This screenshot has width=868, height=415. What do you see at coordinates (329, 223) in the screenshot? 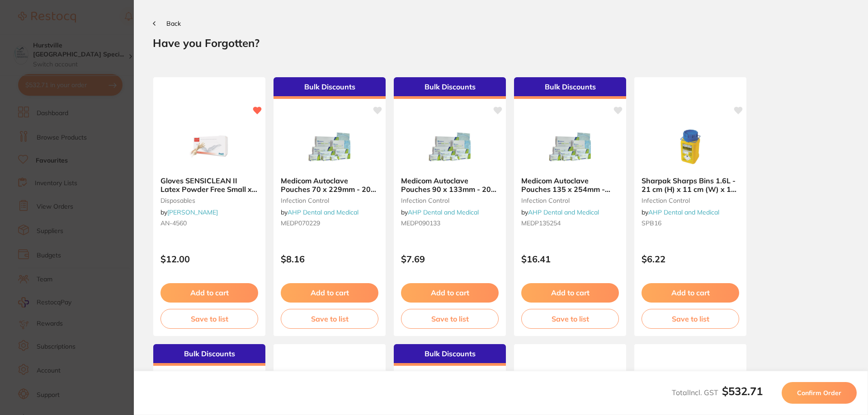
I see `small: MEDP070229` at bounding box center [329, 223].